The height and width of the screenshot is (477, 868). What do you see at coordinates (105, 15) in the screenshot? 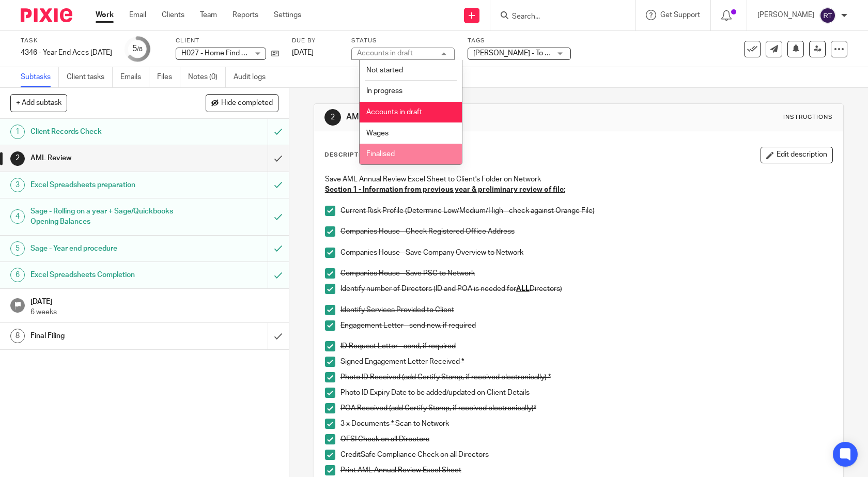
I see `a: Work` at bounding box center [105, 15].